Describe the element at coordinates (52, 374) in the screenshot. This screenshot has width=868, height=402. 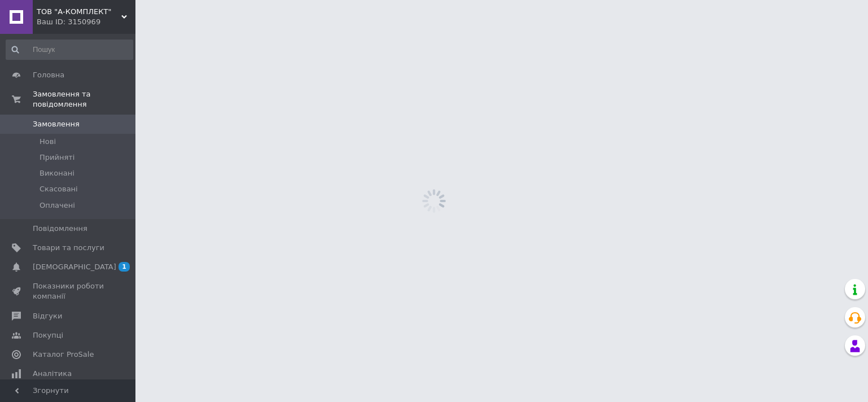
I see `span: Аналітика` at that location.